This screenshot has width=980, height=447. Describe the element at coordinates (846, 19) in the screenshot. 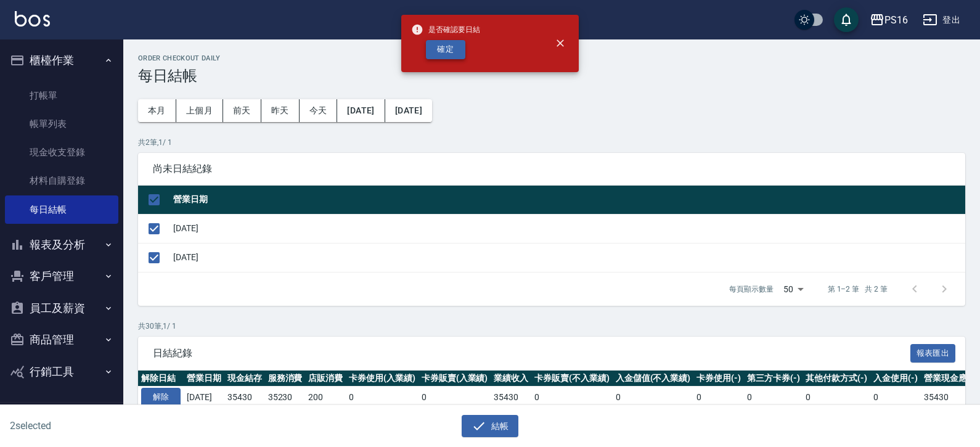

I see `button: save` at that location.